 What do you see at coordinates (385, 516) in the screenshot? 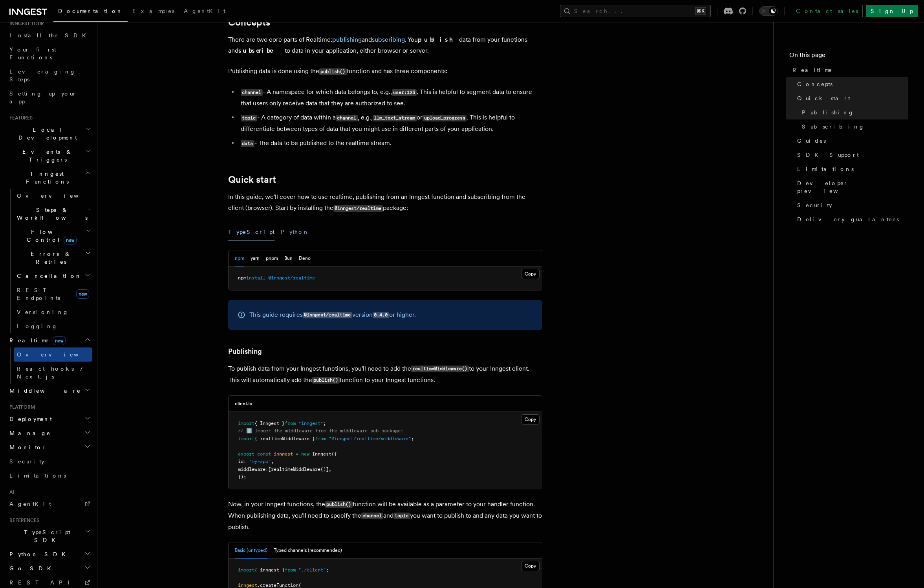
I see `p: Now, in your Inngest functions, the function will be available as a parameter to your handler fun...` at bounding box center [385, 516].